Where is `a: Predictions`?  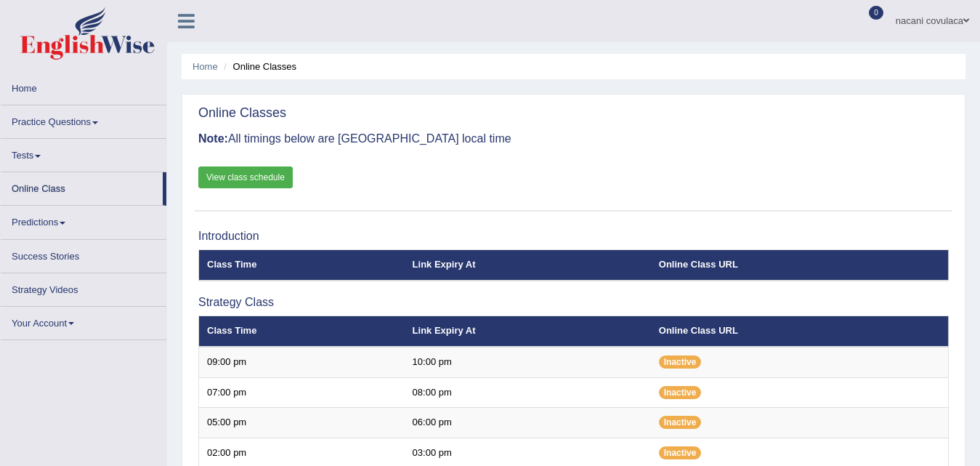
a: Predictions is located at coordinates (84, 219).